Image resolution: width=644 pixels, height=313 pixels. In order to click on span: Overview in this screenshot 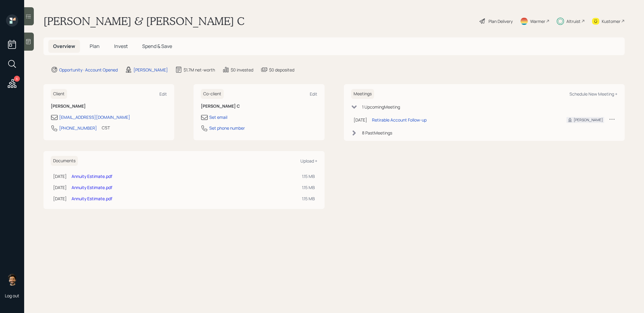, I will do `click(64, 46)`.